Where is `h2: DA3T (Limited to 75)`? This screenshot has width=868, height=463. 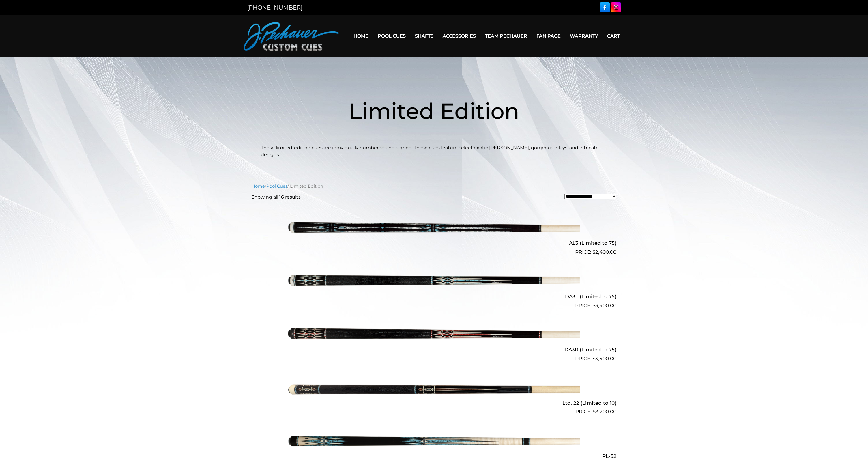
h2: DA3T (Limited to 75) is located at coordinates (434, 296).